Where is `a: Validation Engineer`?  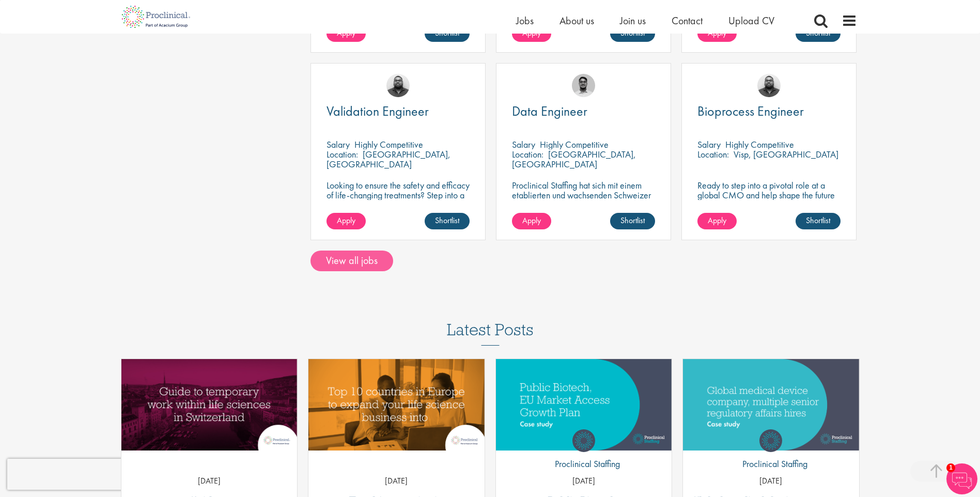 a: Validation Engineer is located at coordinates (398, 111).